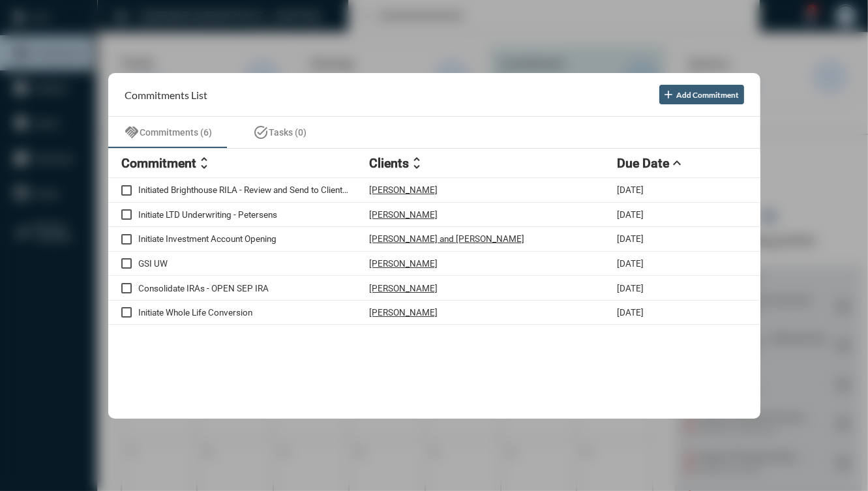 The image size is (868, 491). I want to click on span: Commitments (6), so click(175, 132).